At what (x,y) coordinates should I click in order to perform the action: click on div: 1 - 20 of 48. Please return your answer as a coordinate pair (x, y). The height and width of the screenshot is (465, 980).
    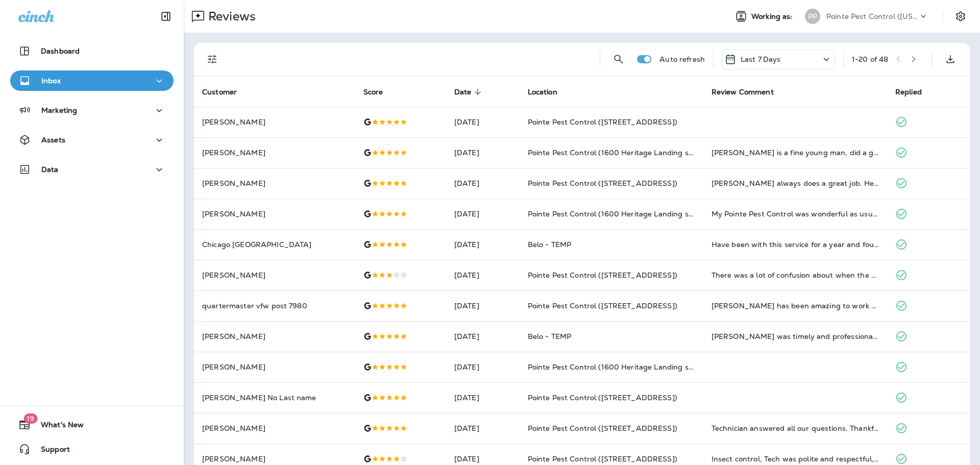
    Looking at the image, I should click on (870, 60).